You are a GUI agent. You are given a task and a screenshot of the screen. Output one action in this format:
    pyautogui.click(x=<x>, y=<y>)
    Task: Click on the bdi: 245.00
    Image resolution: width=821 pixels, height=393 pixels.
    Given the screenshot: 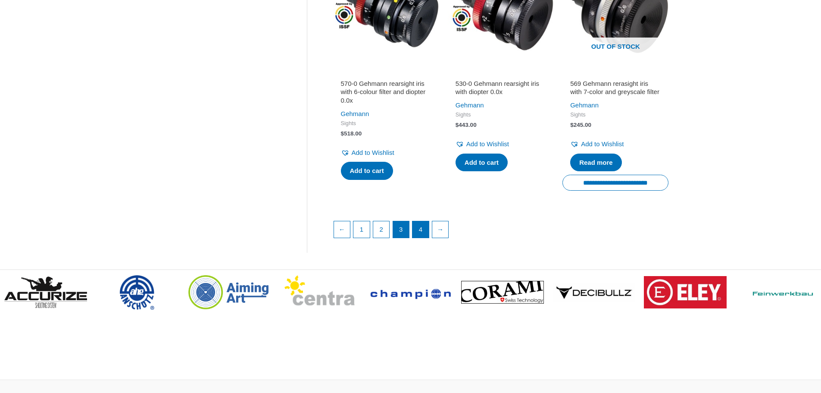 What is the action you would take?
    pyautogui.click(x=580, y=125)
    